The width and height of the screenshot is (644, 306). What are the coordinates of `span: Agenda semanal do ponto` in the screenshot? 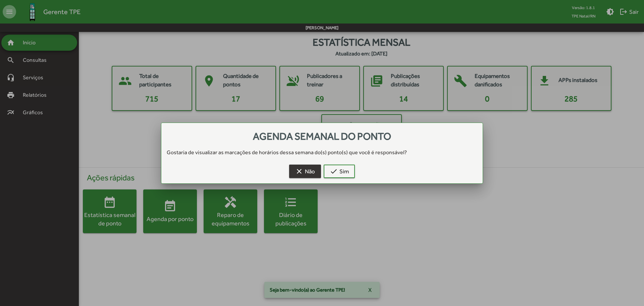 It's located at (322, 136).